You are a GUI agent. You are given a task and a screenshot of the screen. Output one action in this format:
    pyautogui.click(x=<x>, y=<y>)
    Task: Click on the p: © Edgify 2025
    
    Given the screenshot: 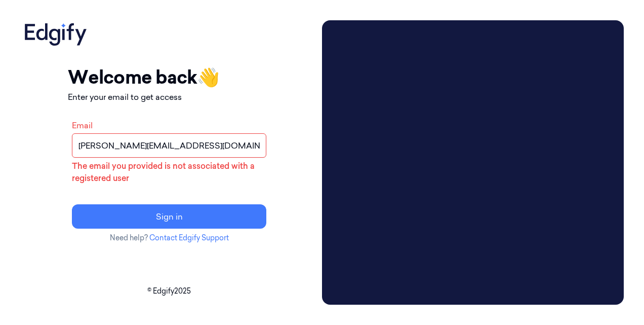 What is the action you would take?
    pyautogui.click(x=169, y=291)
    